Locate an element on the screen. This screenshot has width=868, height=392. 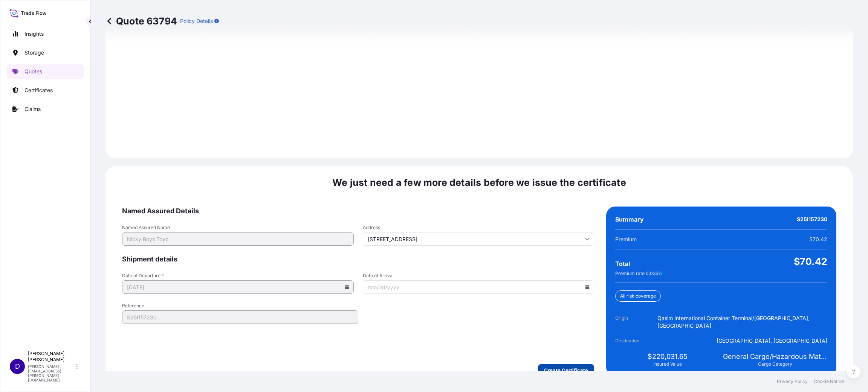
a: Cookie Notice is located at coordinates (829, 382).